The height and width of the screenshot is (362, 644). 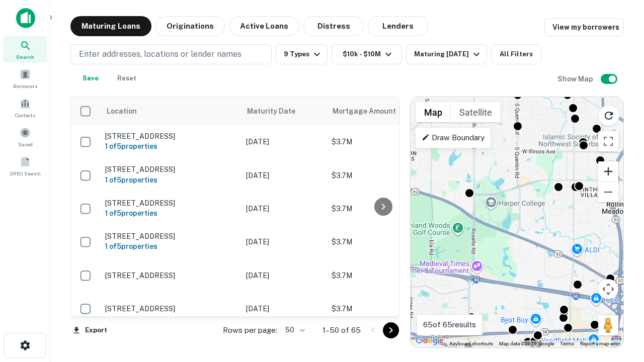 I want to click on span: Borrowers, so click(x=25, y=86).